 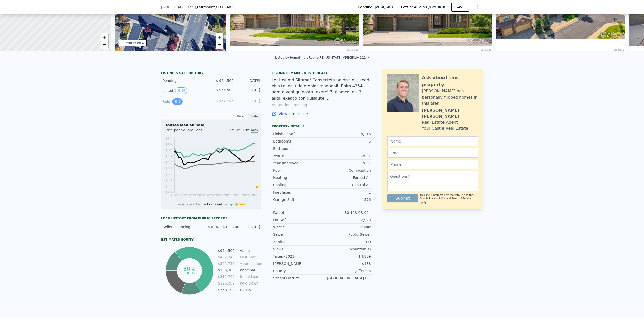 I want to click on span: Jefferson Co., so click(x=191, y=205).